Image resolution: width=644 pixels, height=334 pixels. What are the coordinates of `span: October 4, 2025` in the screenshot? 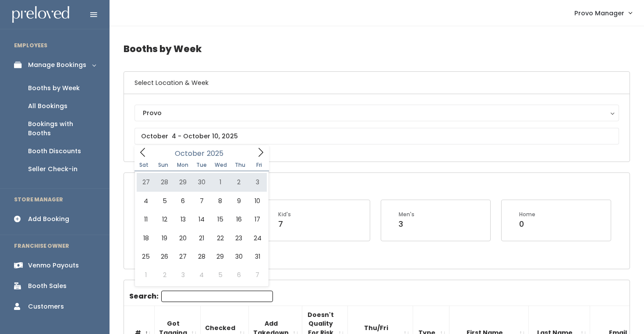 It's located at (146, 201).